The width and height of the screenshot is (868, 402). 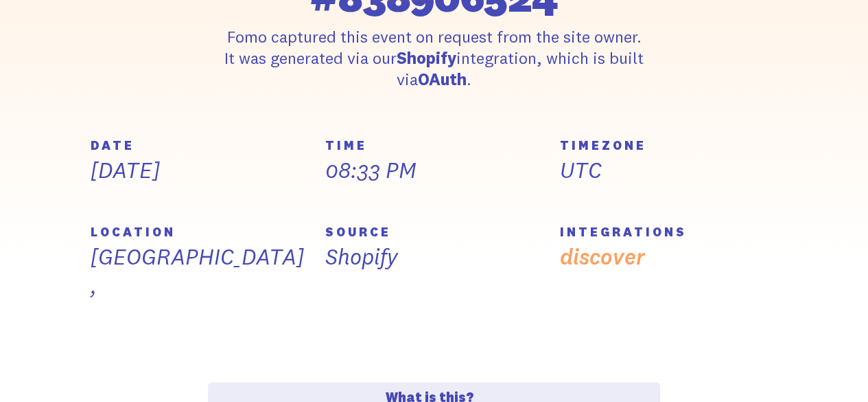 What do you see at coordinates (434, 58) in the screenshot?
I see `p: Fomo captured this event on request from the site owner. It was generated via our integration, wh...` at bounding box center [434, 58].